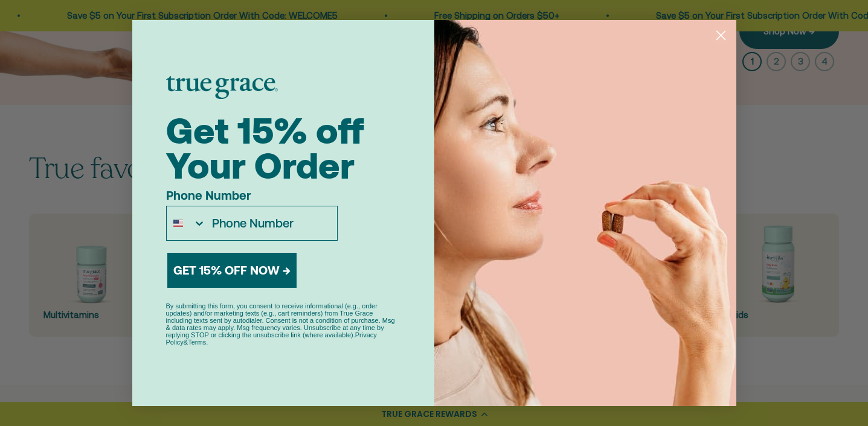  I want to click on p: By submitting this form, you consent to receive informational (e.g., order updates) and/or market..., so click(283, 324).